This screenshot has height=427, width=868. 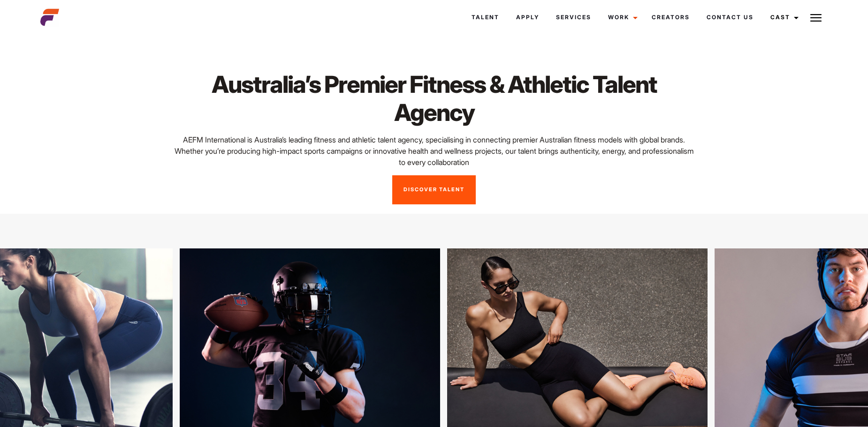 I want to click on a: Cast, so click(x=783, y=17).